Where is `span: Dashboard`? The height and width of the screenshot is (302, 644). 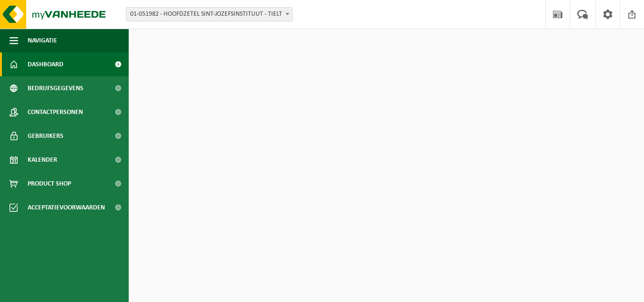 span: Dashboard is located at coordinates (45, 64).